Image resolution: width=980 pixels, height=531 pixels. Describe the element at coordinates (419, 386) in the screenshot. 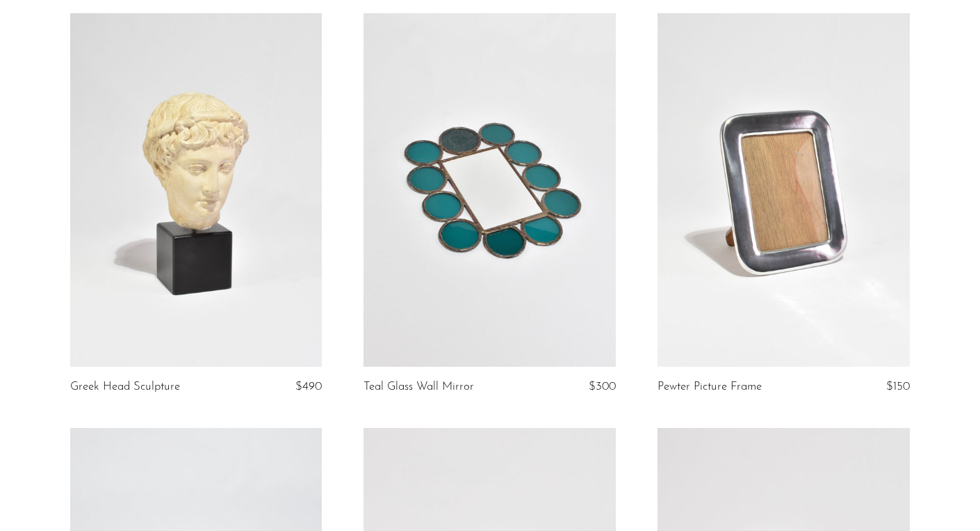

I see `a: Teal Glass Wall Mirror` at that location.